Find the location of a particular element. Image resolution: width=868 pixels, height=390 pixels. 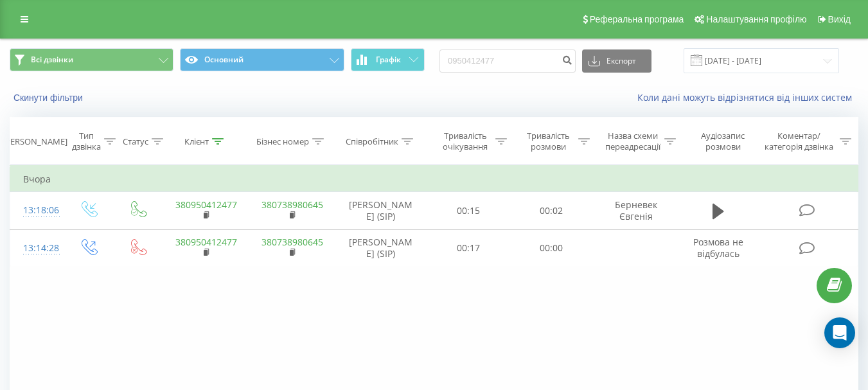

span: Вихід is located at coordinates (840, 20).